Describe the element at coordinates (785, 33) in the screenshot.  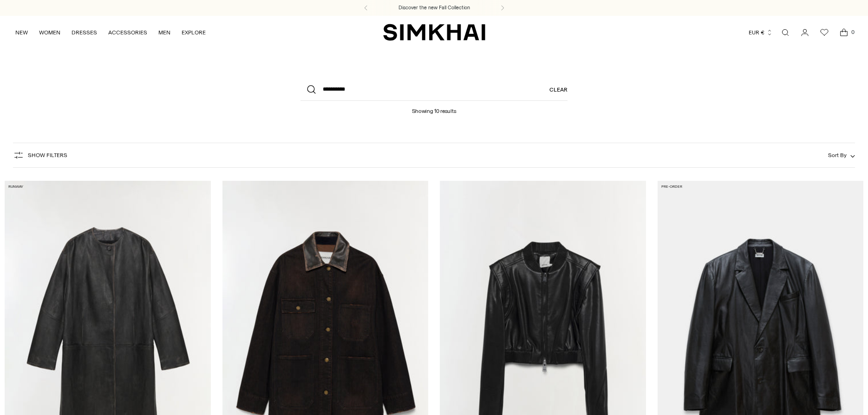
I see `a: Open search modal` at that location.